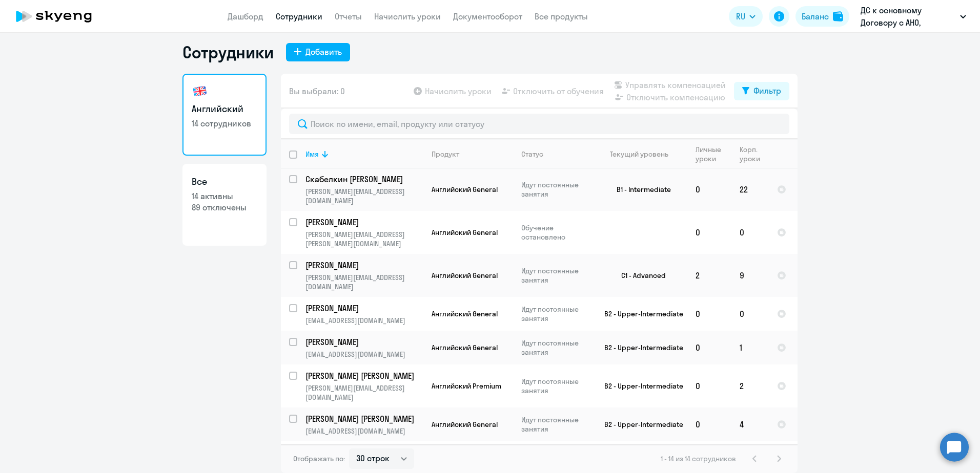 This screenshot has width=980, height=473. Describe the element at coordinates (224, 182) in the screenshot. I see `h3: Все` at that location.